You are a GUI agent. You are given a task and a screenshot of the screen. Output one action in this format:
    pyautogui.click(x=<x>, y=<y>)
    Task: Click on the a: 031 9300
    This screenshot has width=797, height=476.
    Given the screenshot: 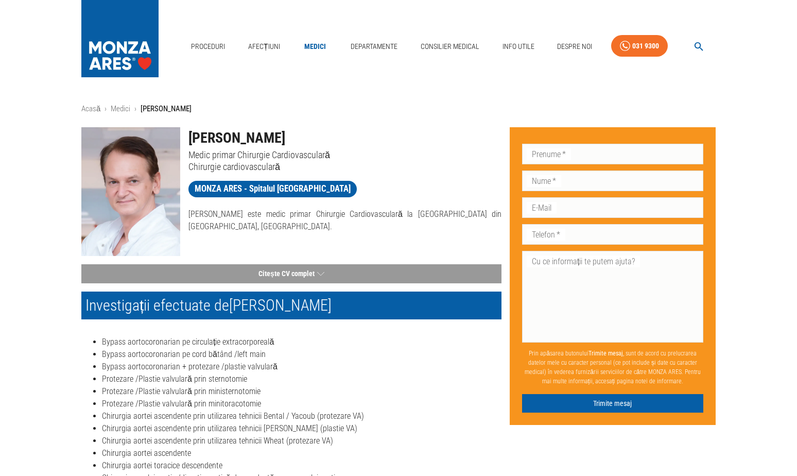 What is the action you would take?
    pyautogui.click(x=640, y=46)
    